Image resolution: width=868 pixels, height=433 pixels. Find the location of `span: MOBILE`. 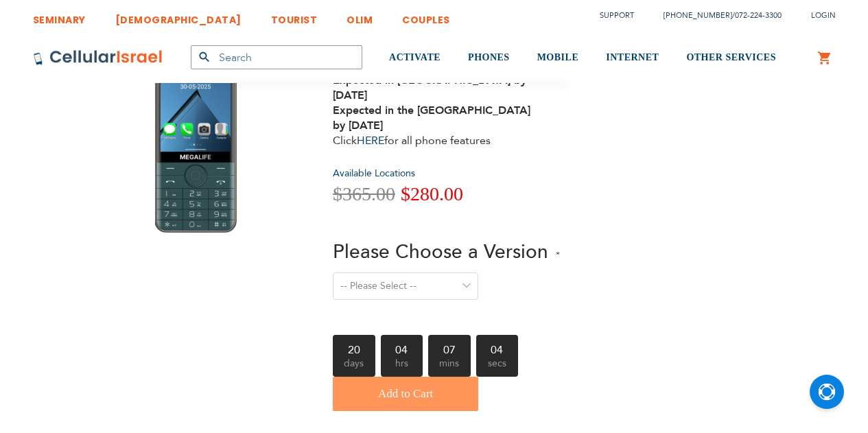

span: MOBILE is located at coordinates (557, 57).